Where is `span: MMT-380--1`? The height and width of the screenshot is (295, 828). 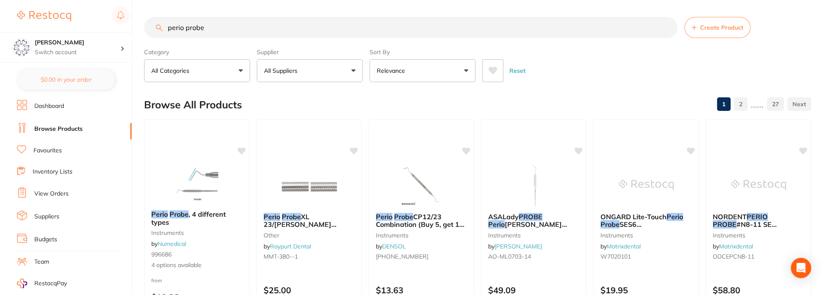 span: MMT-380--1 is located at coordinates (280, 257).